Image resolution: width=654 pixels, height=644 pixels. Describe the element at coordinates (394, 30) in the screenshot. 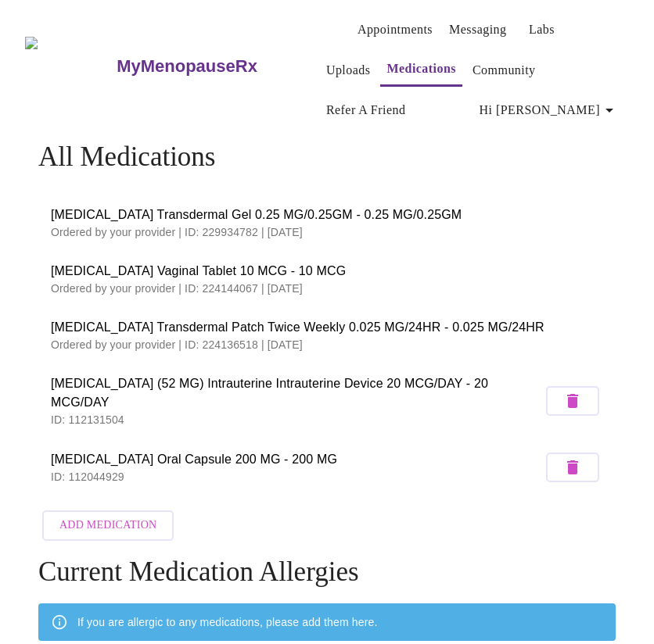

I see `a: Appointments` at that location.